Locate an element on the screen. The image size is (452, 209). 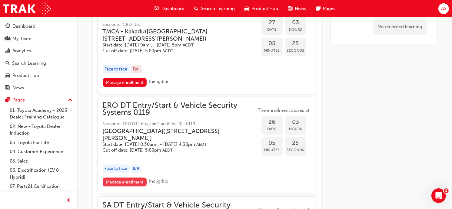
span: up-icon is located at coordinates (70, 100).